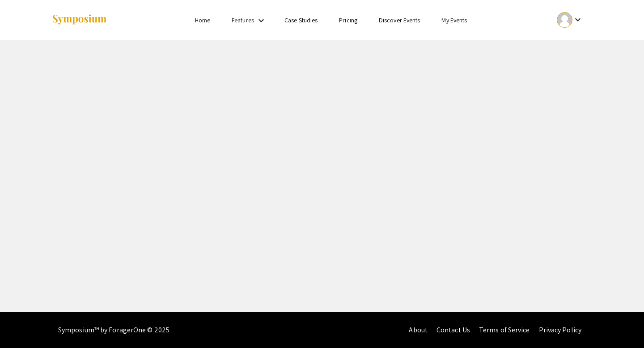  Describe the element at coordinates (301, 20) in the screenshot. I see `a: Case Studies` at that location.